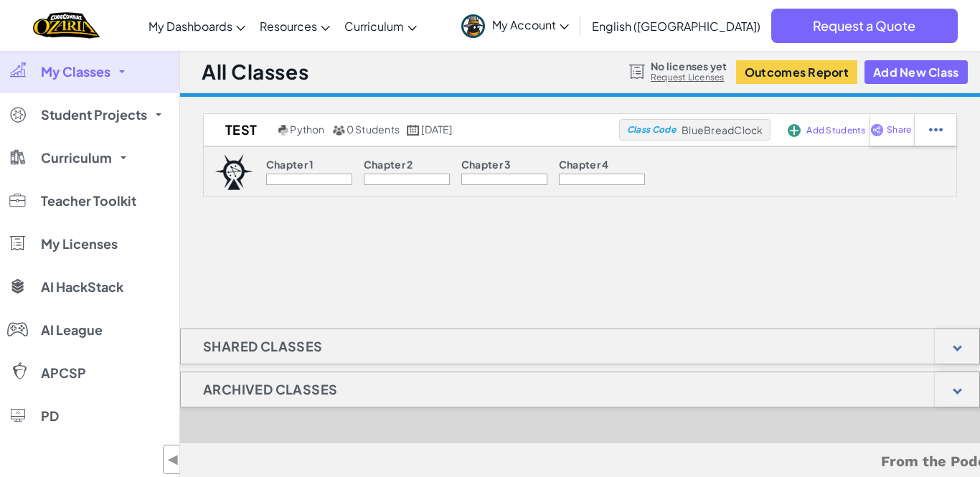  I want to click on a: Ozaria by CodeCombat logo, so click(66, 25).